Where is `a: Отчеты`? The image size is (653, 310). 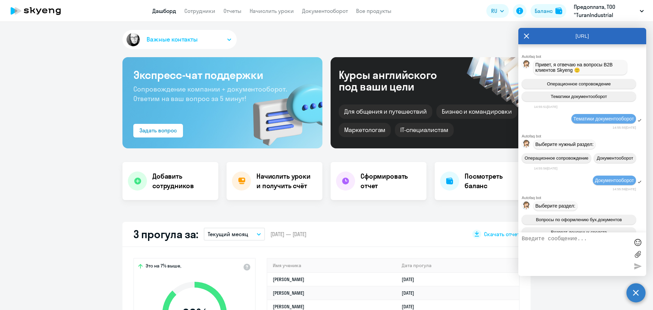
a: Отчеты is located at coordinates (232, 11).